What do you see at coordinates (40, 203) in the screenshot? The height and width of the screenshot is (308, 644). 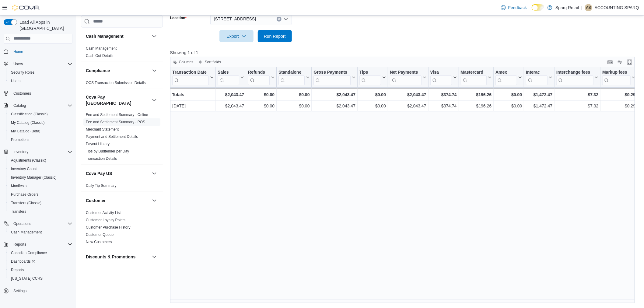 I see `button: Transfers (Classic)` at bounding box center [40, 203].